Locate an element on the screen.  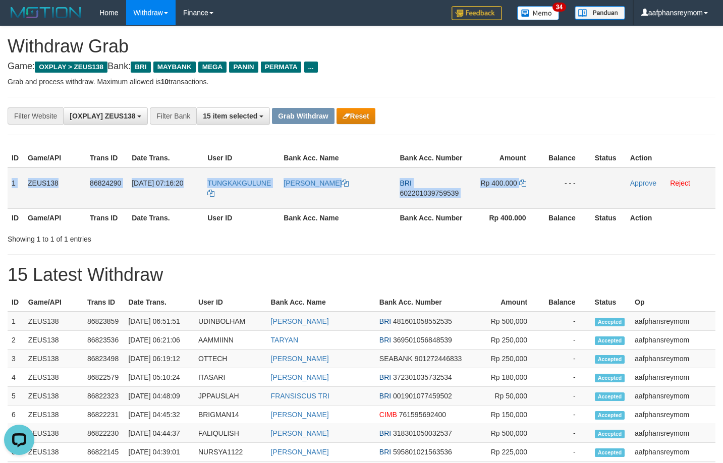
span: 15 item selected is located at coordinates (230, 116).